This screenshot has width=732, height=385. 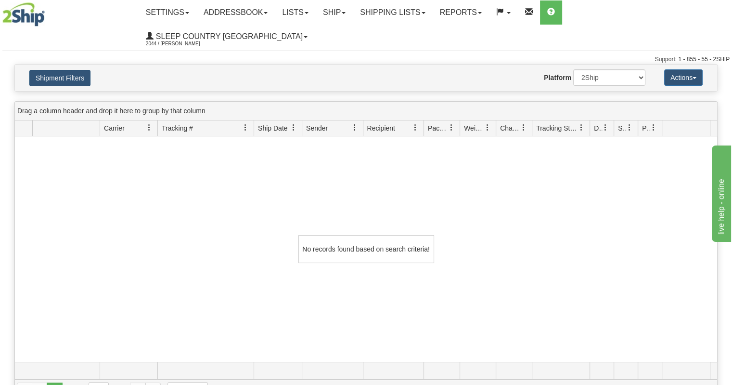 What do you see at coordinates (598, 128) in the screenshot?
I see `span: Delivery Status` at bounding box center [598, 128].